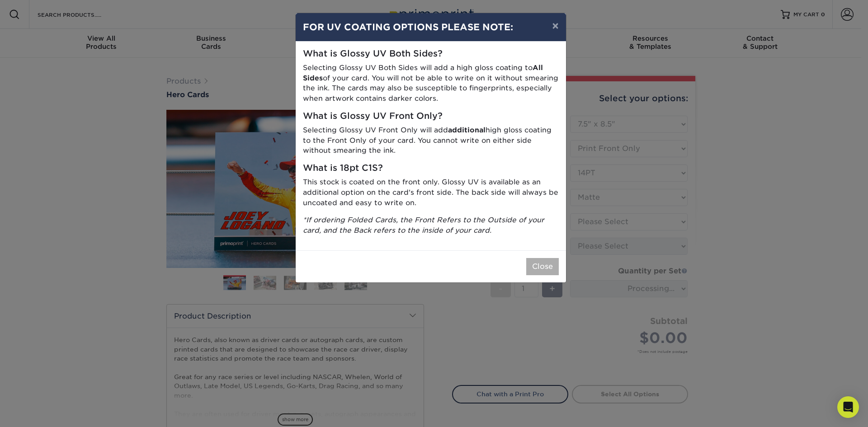 The image size is (868, 427). What do you see at coordinates (431, 27) in the screenshot?
I see `h4: FOR UV COATING OPTIONS PLEASE NOTE:` at bounding box center [431, 27].